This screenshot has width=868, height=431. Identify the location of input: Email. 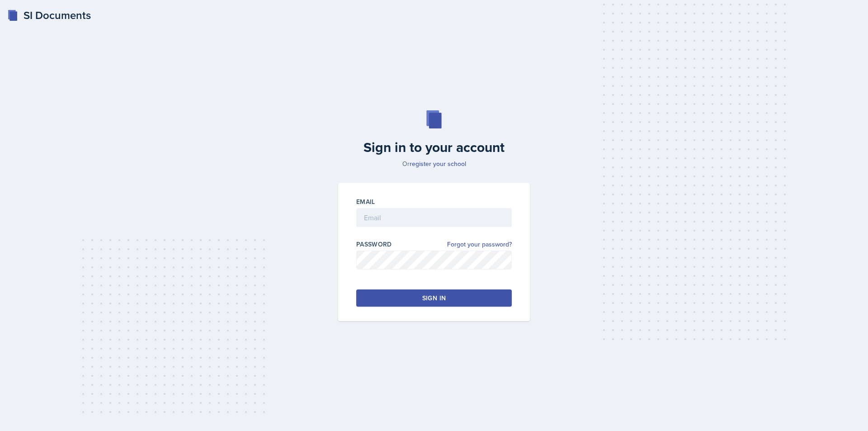
(434, 218).